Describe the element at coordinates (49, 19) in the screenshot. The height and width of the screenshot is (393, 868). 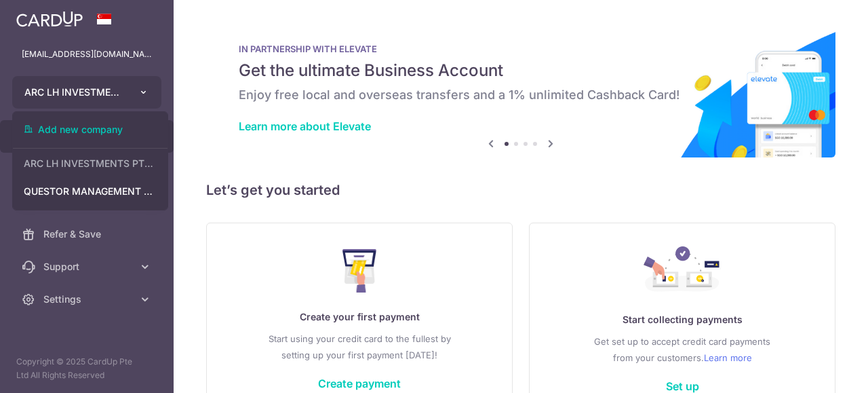
I see `img: CardUp` at that location.